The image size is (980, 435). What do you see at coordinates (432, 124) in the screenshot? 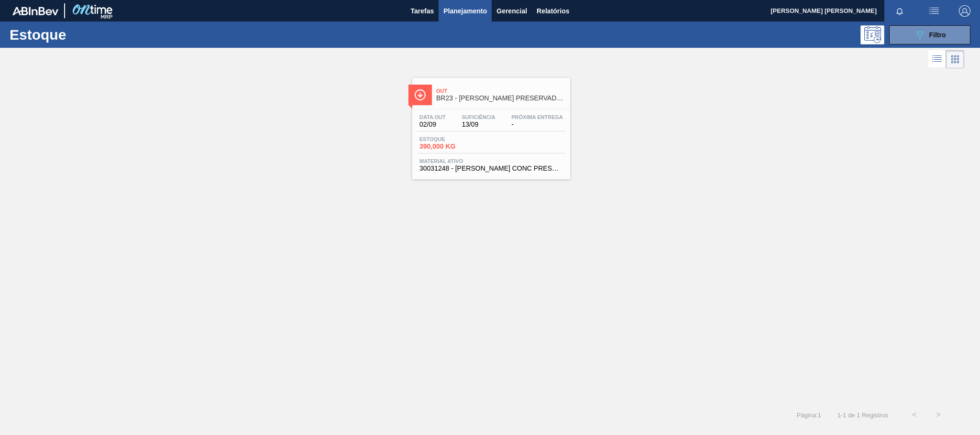
I see `span: 02/09` at bounding box center [432, 124].